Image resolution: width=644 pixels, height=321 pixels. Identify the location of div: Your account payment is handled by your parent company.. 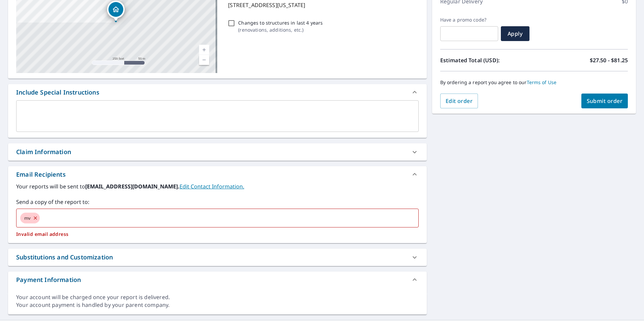
(217, 305).